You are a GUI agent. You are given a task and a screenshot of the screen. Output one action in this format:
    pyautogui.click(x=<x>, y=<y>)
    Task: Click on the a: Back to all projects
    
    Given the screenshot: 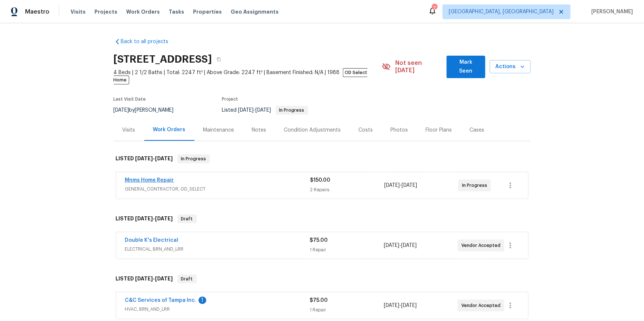 What is the action you would take?
    pyautogui.click(x=149, y=42)
    